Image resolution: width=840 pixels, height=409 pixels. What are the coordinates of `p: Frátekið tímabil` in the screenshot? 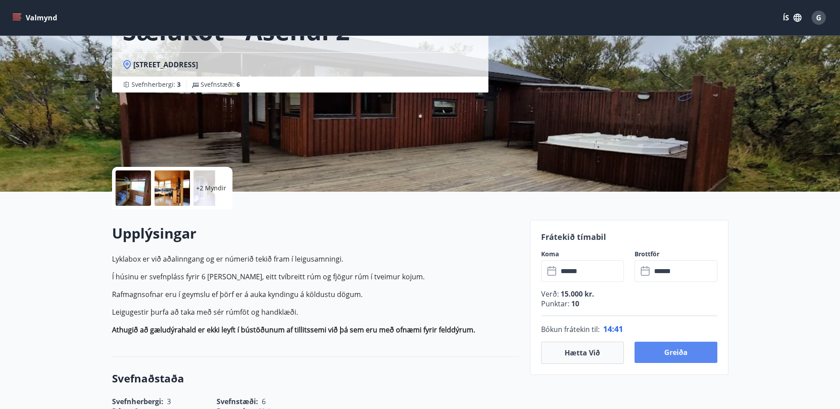 It's located at (629, 237).